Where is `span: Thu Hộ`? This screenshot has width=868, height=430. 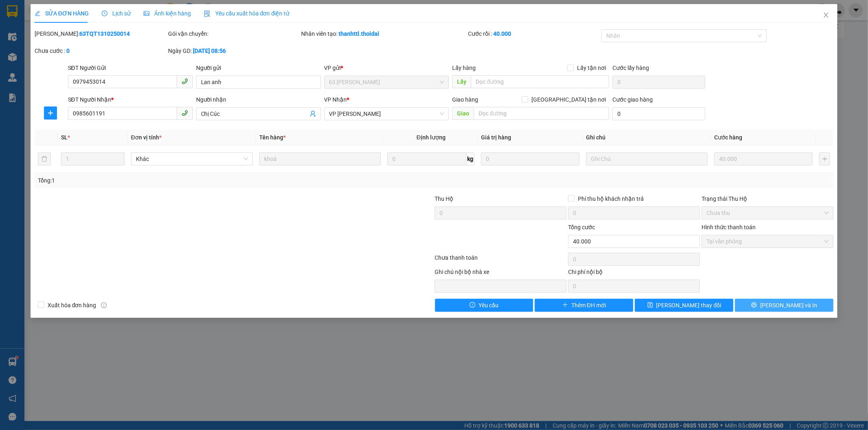
span: Thu Hộ is located at coordinates (444, 199).